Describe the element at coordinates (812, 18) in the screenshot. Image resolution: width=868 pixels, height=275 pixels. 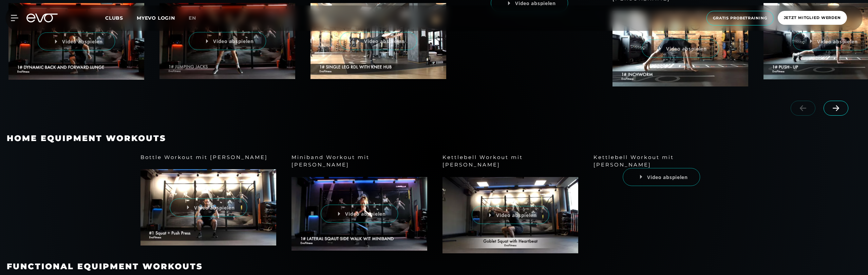
I see `a: Jetzt Mitglied werden` at that location.